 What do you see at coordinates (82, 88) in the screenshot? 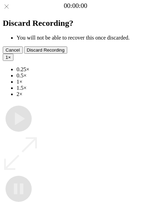
I see `li: 1.5×` at bounding box center [82, 88].